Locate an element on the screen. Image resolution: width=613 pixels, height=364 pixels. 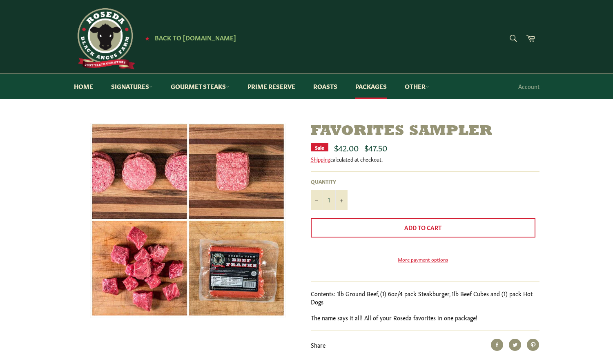
a: Signatures is located at coordinates (132, 86).